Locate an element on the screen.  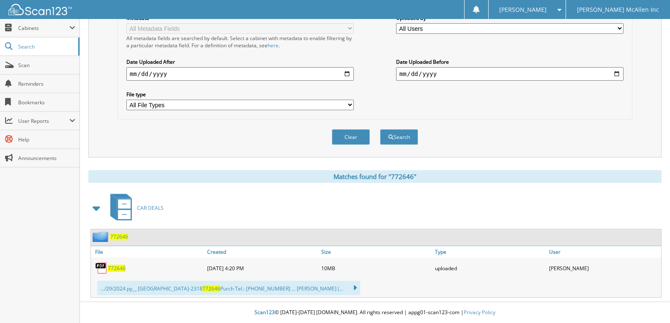
a: CAR DEALS is located at coordinates (134, 208).